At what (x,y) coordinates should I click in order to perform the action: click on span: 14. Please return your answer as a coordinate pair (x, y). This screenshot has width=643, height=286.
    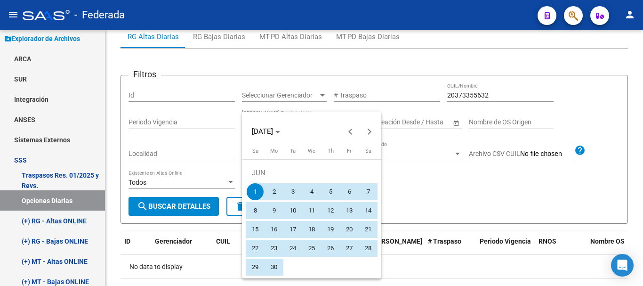
    Looking at the image, I should click on (368, 210).